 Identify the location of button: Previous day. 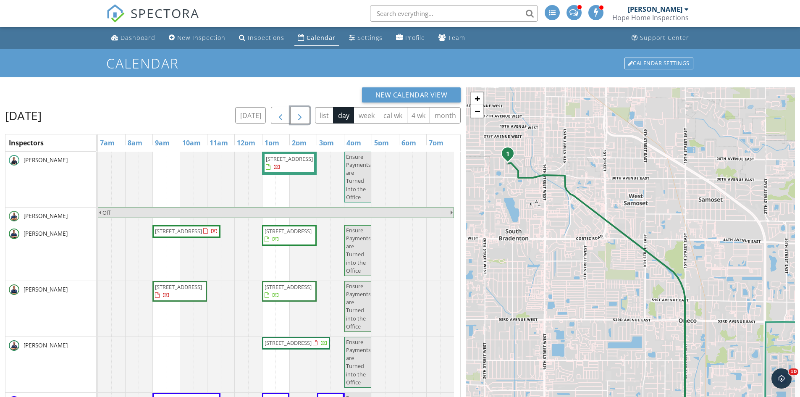
(280, 115).